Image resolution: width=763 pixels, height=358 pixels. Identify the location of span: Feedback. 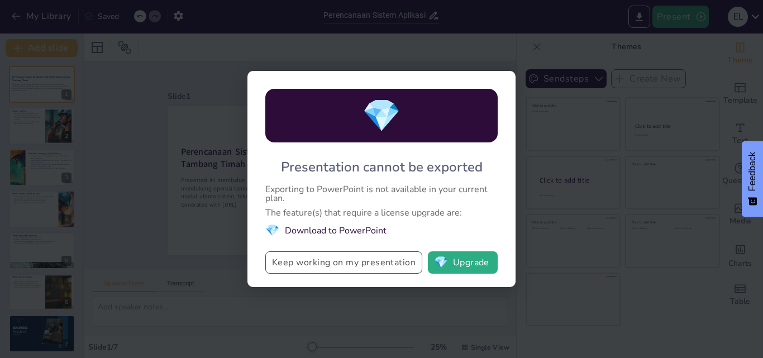
(753, 172).